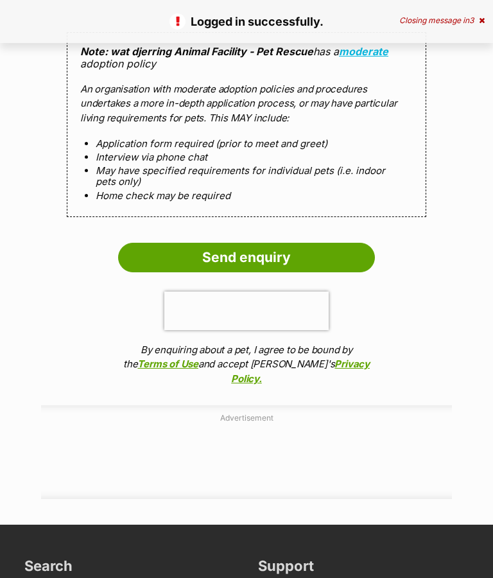 The width and height of the screenshot is (493, 578). What do you see at coordinates (246, 143) in the screenshot?
I see `li: Application form required (prior to meet and greet)` at bounding box center [246, 143].